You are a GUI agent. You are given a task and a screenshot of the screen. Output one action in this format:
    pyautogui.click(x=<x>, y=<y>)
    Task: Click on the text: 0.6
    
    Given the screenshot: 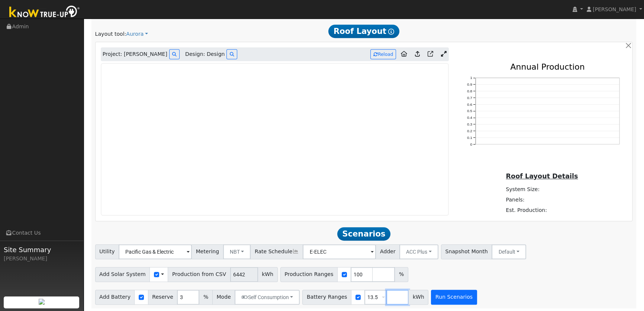 What is the action you would take?
    pyautogui.click(x=470, y=104)
    